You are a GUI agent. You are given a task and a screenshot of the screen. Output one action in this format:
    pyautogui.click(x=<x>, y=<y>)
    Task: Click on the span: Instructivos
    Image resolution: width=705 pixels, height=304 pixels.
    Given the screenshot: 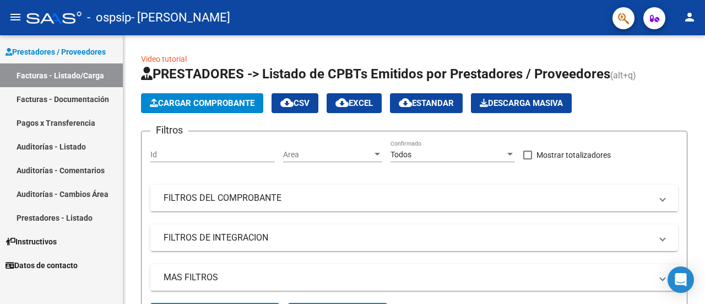 What is the action you would take?
    pyautogui.click(x=31, y=241)
    